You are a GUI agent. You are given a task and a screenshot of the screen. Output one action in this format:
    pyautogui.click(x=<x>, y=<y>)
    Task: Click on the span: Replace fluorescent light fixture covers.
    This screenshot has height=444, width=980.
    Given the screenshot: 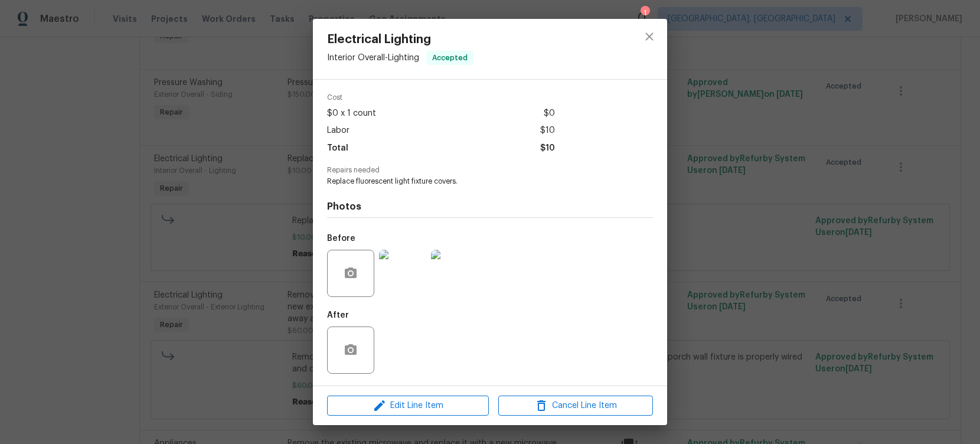 What is the action you would take?
    pyautogui.click(x=473, y=182)
    